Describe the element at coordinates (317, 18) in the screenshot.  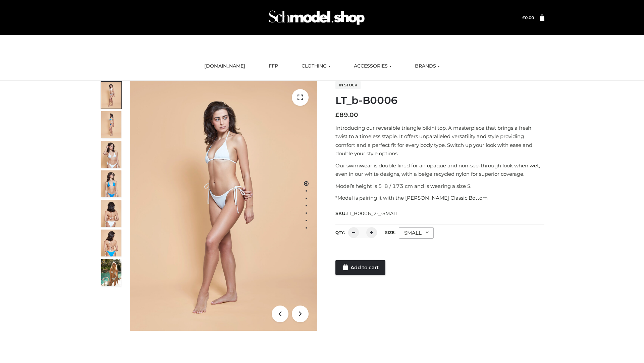
I see `a: Schmodel Admin 964` at that location.